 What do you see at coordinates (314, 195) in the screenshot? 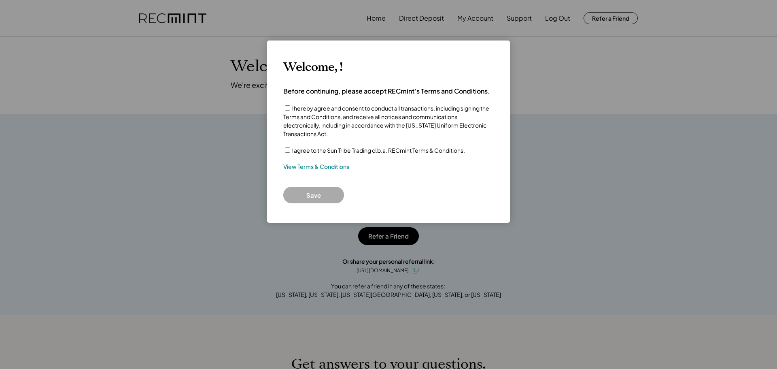
I see `button: Save` at bounding box center [314, 195].